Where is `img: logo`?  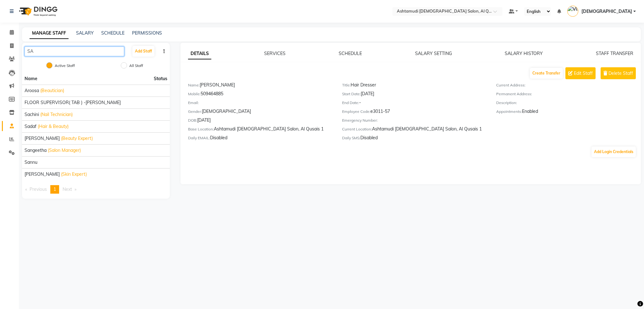
img: logo is located at coordinates (38, 11).